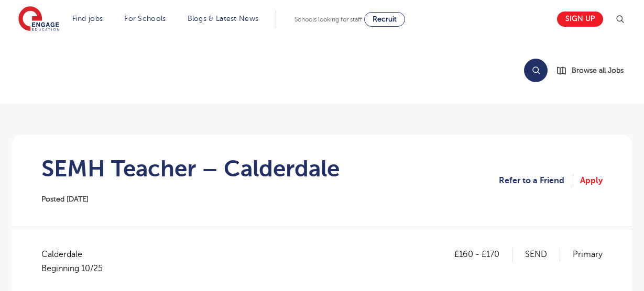  I want to click on a: Apply, so click(591, 180).